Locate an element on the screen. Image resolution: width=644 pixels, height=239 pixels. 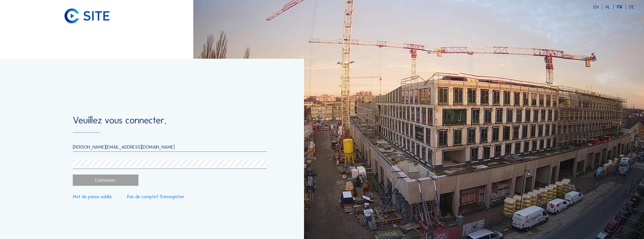
a: Mot de passe oublié is located at coordinates (92, 197).